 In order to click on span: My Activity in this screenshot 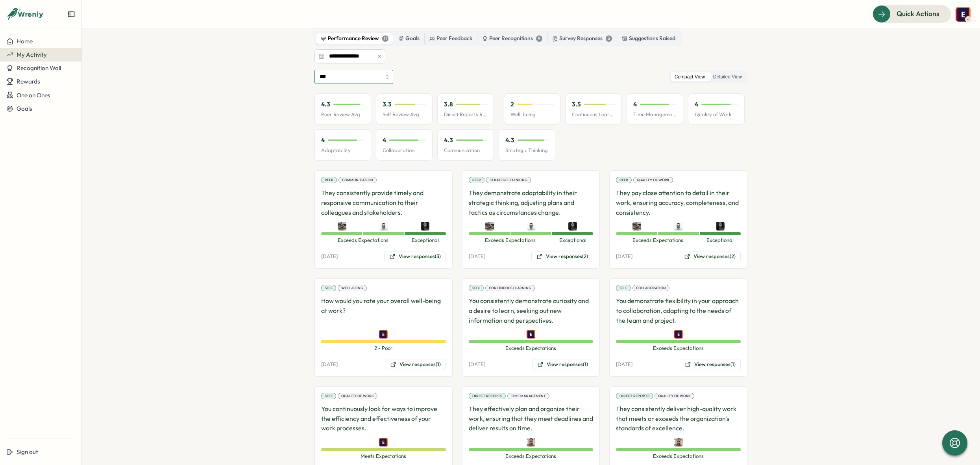, I will do `click(31, 54)`.